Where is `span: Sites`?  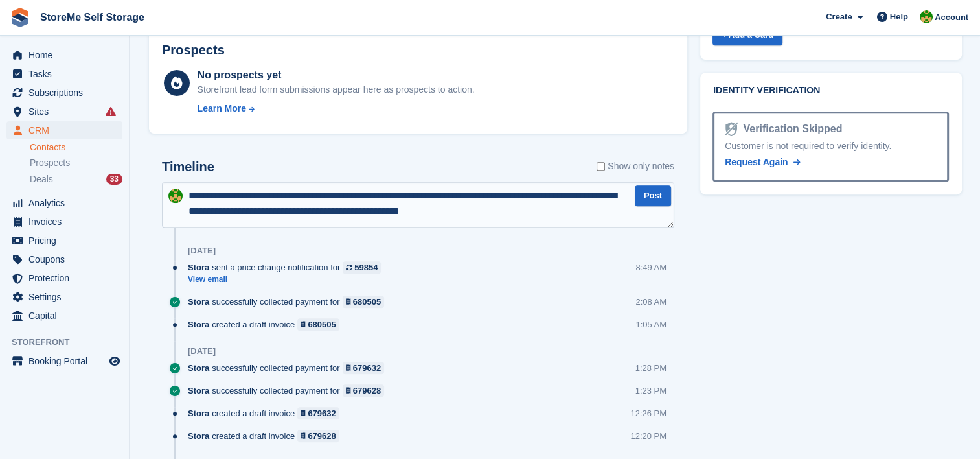 span: Sites is located at coordinates (67, 111).